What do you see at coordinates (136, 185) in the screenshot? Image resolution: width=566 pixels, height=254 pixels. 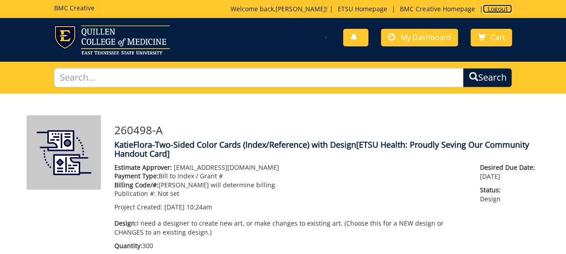 I see `span: Billing Code/#:` at bounding box center [136, 185].